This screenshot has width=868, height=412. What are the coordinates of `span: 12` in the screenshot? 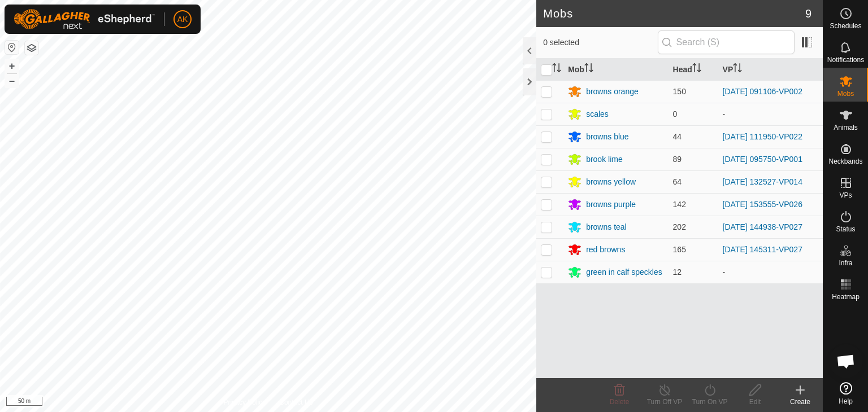 It's located at (677, 272).